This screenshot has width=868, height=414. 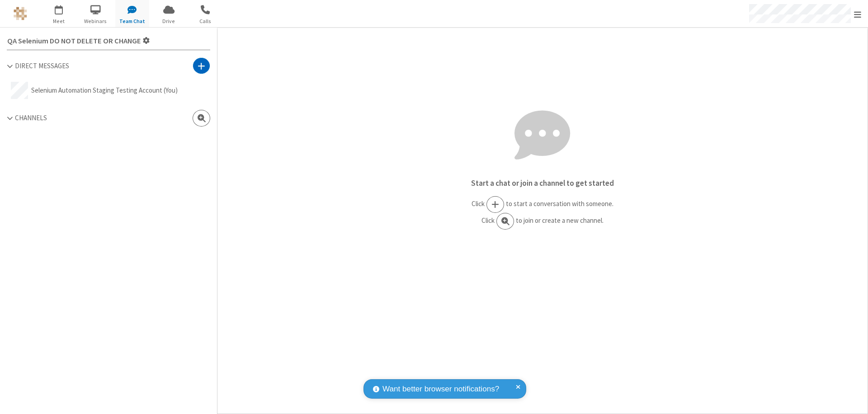 I want to click on span: Want better browser notifications?, so click(x=441, y=389).